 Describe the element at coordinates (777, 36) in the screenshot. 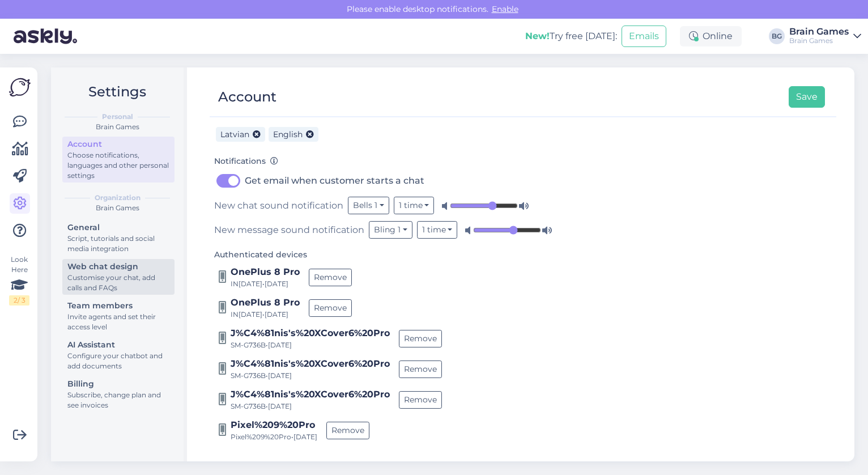

I see `div: BG` at that location.